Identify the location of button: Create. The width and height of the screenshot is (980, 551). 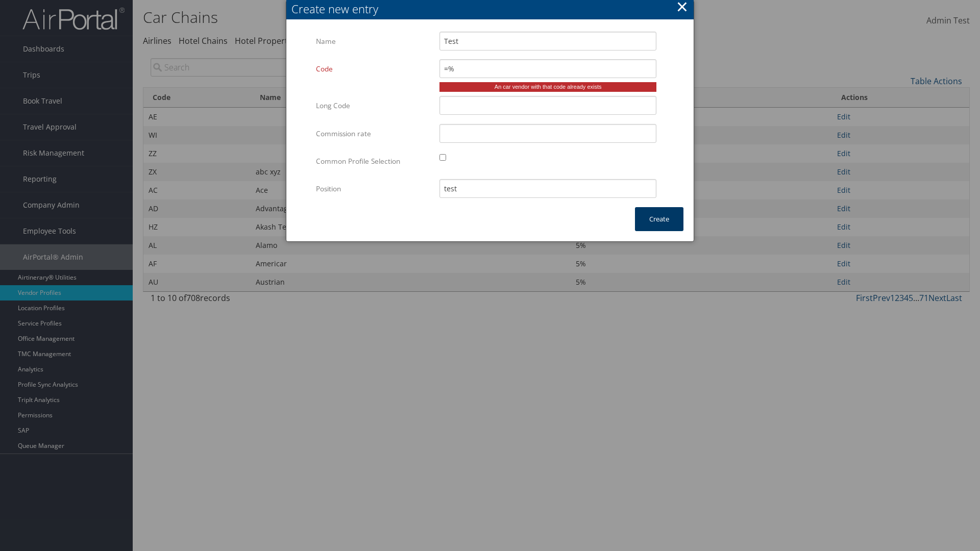
(659, 219).